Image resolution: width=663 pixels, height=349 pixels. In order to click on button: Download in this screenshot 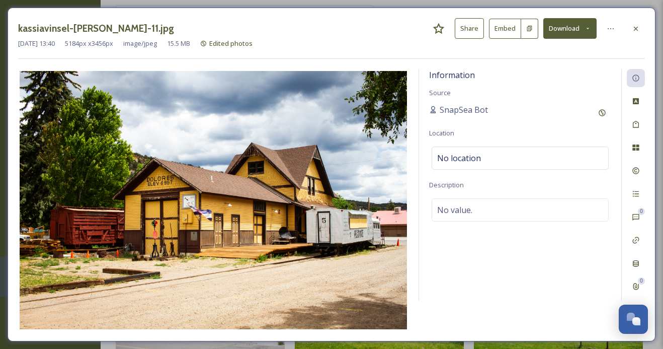, I will do `click(570, 28)`.